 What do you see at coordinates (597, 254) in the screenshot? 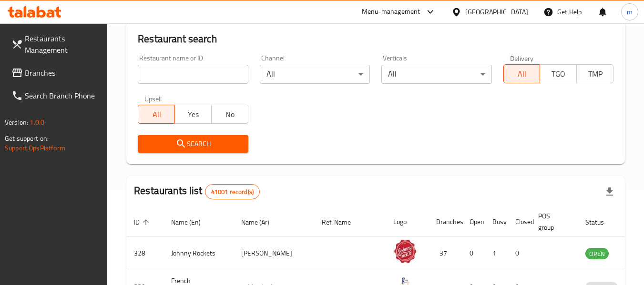
I see `div: OPEN` at bounding box center [597, 254].